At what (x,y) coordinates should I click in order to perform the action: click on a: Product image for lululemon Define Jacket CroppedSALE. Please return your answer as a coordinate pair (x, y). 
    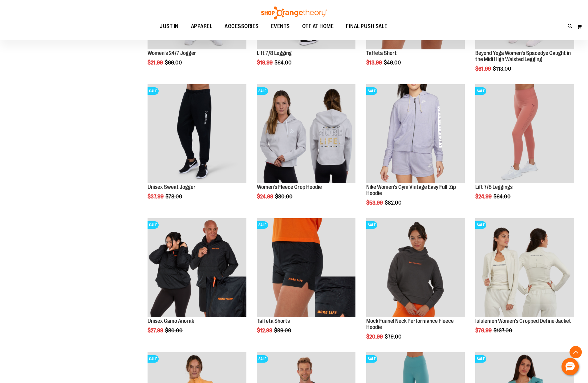
    Looking at the image, I should click on (525, 269).